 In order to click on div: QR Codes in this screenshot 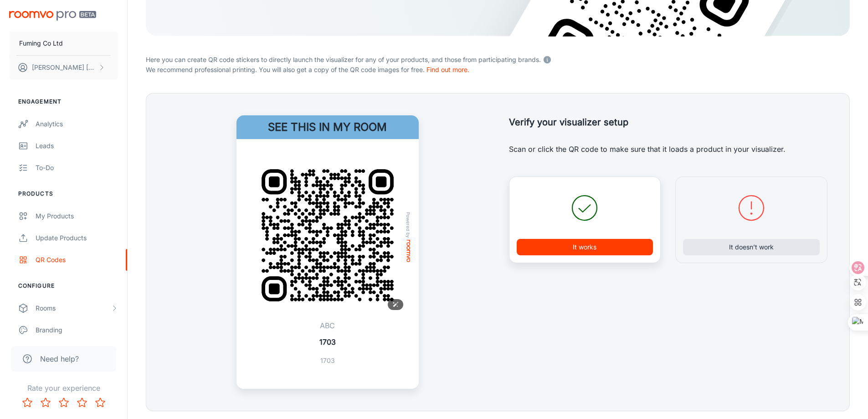, I will do `click(77, 260)`.